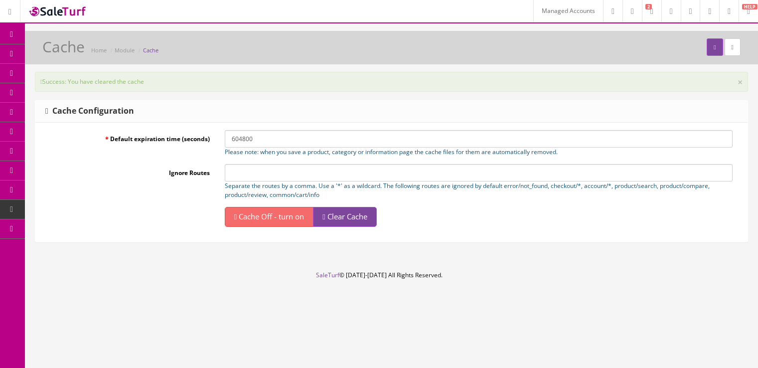  Describe the element at coordinates (63, 46) in the screenshot. I see `h1: Cache` at that location.